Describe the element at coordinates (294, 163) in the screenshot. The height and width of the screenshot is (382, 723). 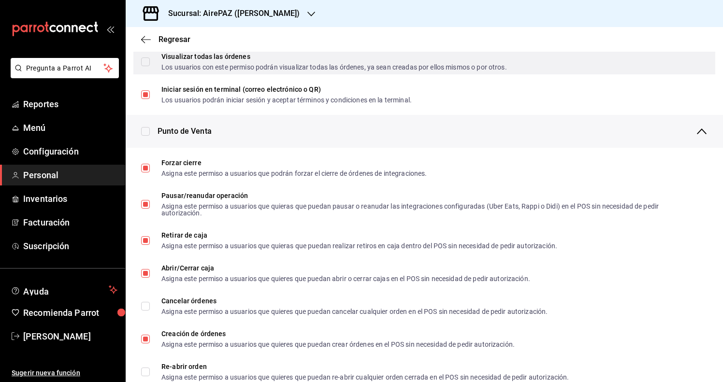
I see `div: Forzar cierre` at that location.